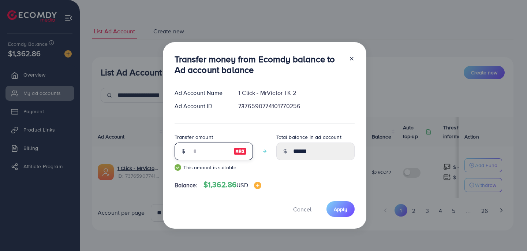  What do you see at coordinates (340, 209) in the screenshot?
I see `button: Apply` at bounding box center [340, 209].